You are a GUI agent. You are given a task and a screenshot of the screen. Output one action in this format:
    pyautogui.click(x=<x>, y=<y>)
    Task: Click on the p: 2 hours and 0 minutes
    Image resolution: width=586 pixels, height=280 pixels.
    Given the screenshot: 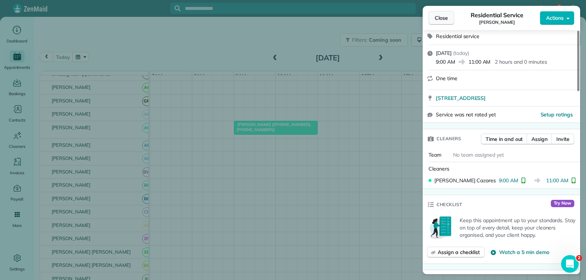 What is the action you would take?
    pyautogui.click(x=521, y=62)
    